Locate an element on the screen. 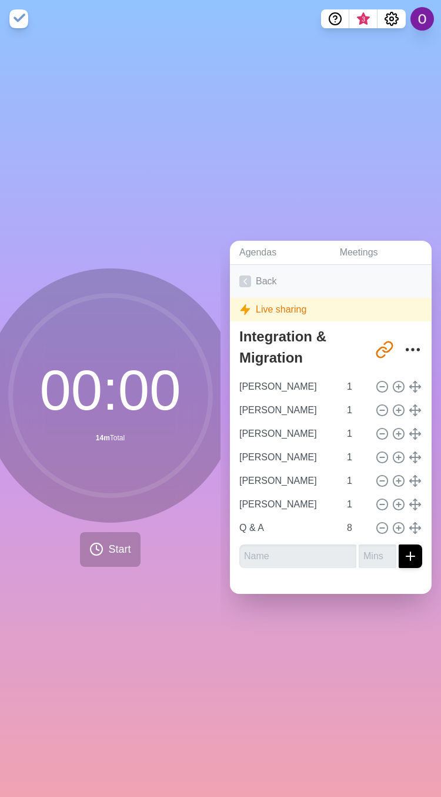  span: Start is located at coordinates (119, 549).